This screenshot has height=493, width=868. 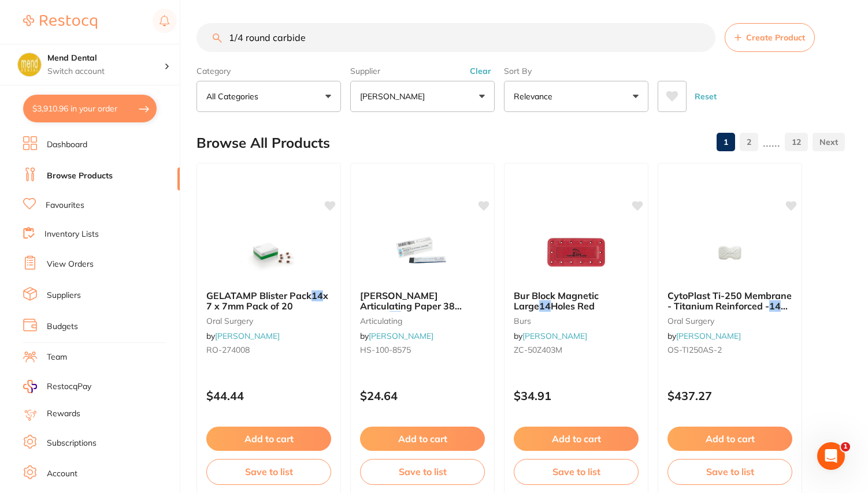 What do you see at coordinates (750, 142) in the screenshot?
I see `a: 2` at bounding box center [750, 142].